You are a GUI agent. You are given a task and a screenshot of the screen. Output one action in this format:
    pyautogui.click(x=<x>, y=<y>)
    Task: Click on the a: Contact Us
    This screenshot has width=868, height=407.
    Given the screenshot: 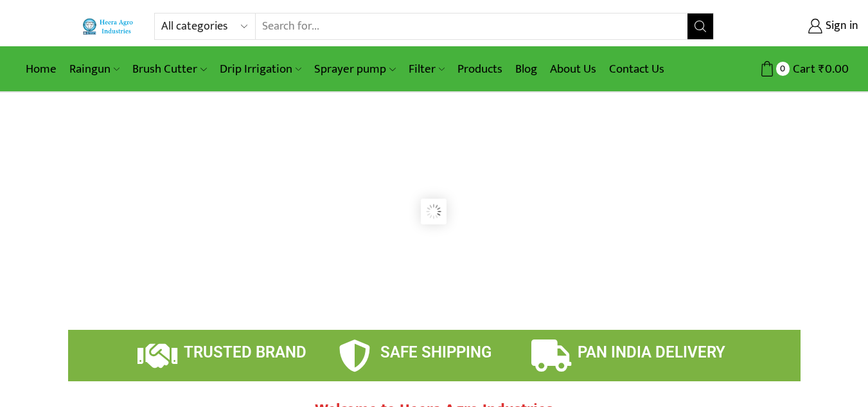 What is the action you would take?
    pyautogui.click(x=637, y=69)
    